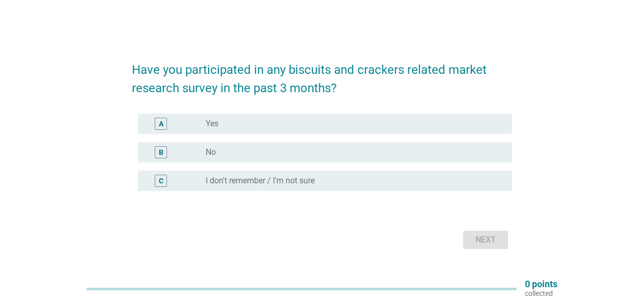  Describe the element at coordinates (161, 123) in the screenshot. I see `div: A` at that location.